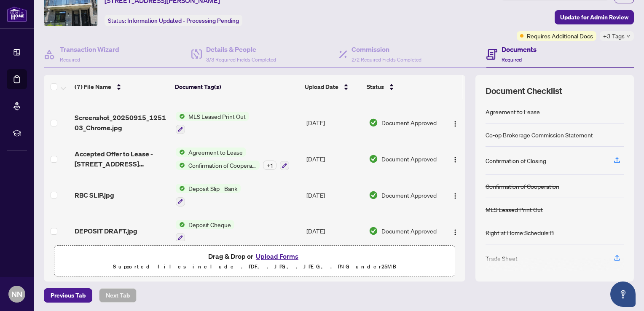 The height and width of the screenshot is (311, 644). I want to click on span: +3 Tags, so click(614, 36).